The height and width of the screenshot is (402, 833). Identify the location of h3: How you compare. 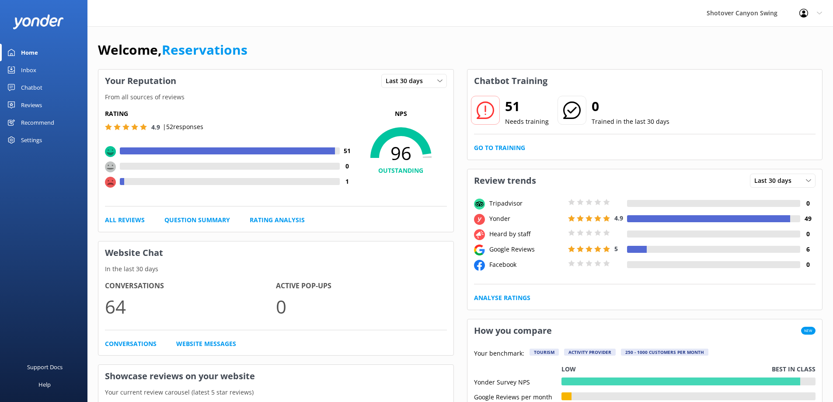
(513, 331).